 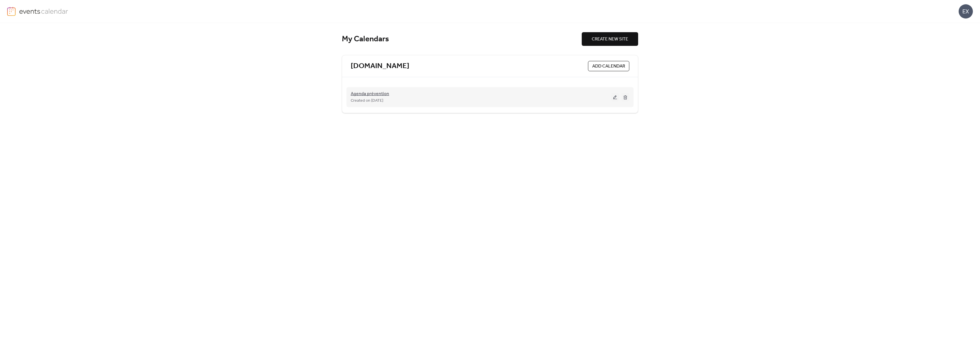 What do you see at coordinates (462, 39) in the screenshot?
I see `div: My Calendars` at bounding box center [462, 39].